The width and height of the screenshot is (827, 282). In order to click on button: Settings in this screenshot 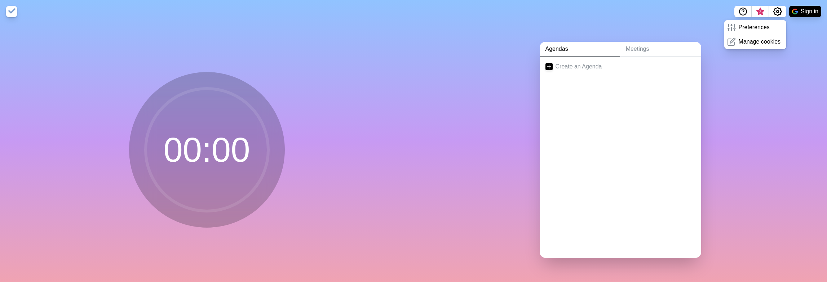, I will do `click(778, 12)`.